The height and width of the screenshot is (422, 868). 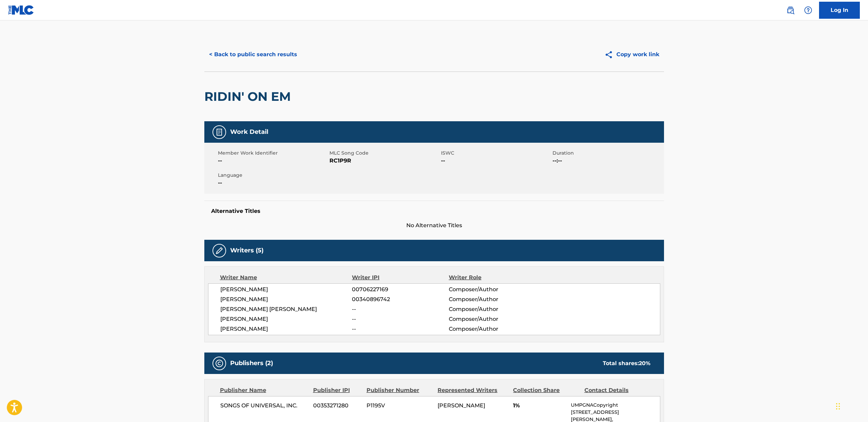 What do you see at coordinates (851, 405) in the screenshot?
I see `div: Chat Widget` at bounding box center [851, 405].